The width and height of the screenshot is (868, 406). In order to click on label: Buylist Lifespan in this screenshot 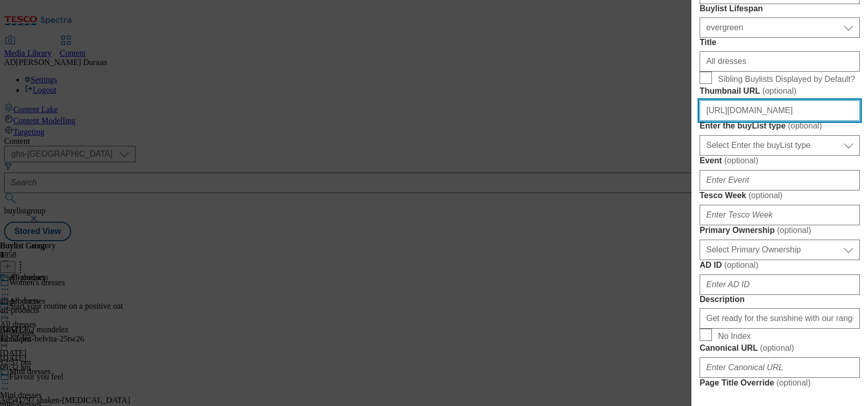, I will do `click(779, 9)`.